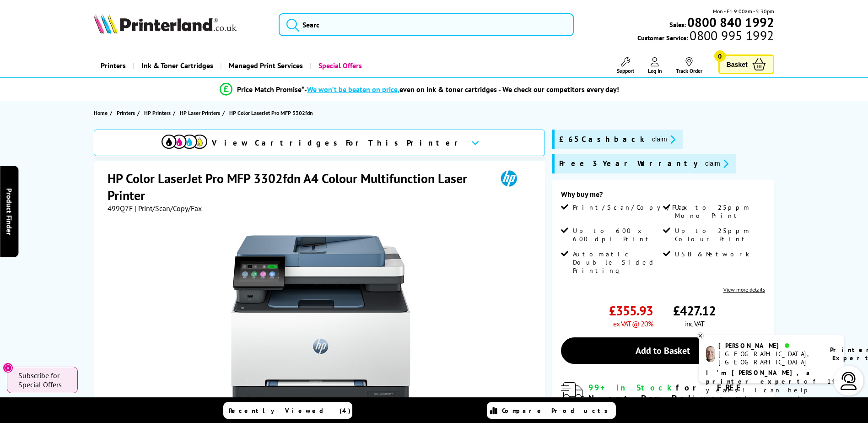  I want to click on span: Ink & Toner Cartridges, so click(177, 65).